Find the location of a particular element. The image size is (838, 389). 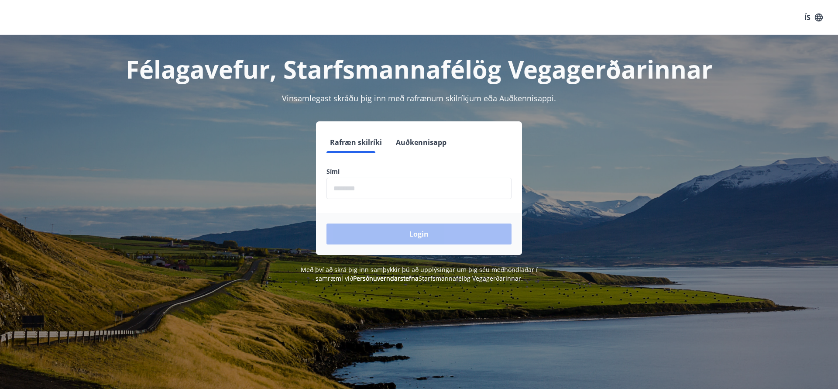

span: Vinsamlegast skráðu þig inn með rafrænum skilríkjum eða Auðkennisappi. is located at coordinates (419, 98).